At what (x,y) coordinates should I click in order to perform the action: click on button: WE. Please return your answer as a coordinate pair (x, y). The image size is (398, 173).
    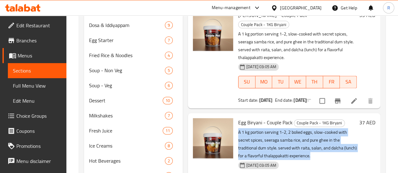
    Looking at the image, I should click on (298, 82).